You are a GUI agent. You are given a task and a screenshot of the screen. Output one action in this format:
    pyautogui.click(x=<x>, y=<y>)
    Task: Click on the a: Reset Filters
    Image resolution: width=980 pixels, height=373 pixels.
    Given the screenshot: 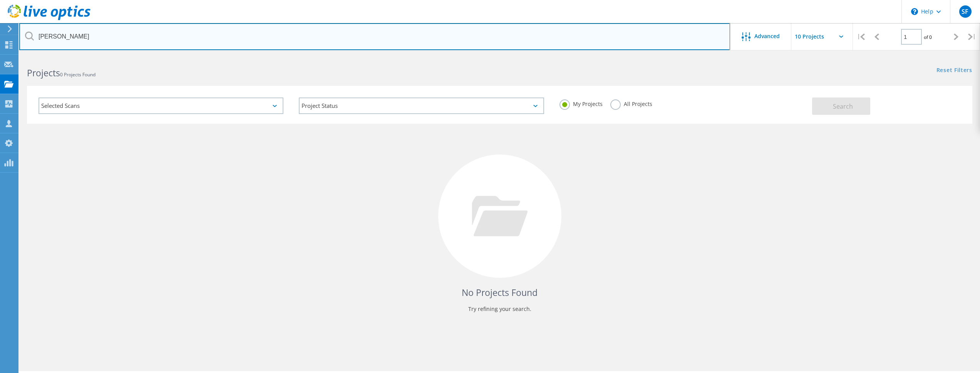 What is the action you would take?
    pyautogui.click(x=954, y=70)
    